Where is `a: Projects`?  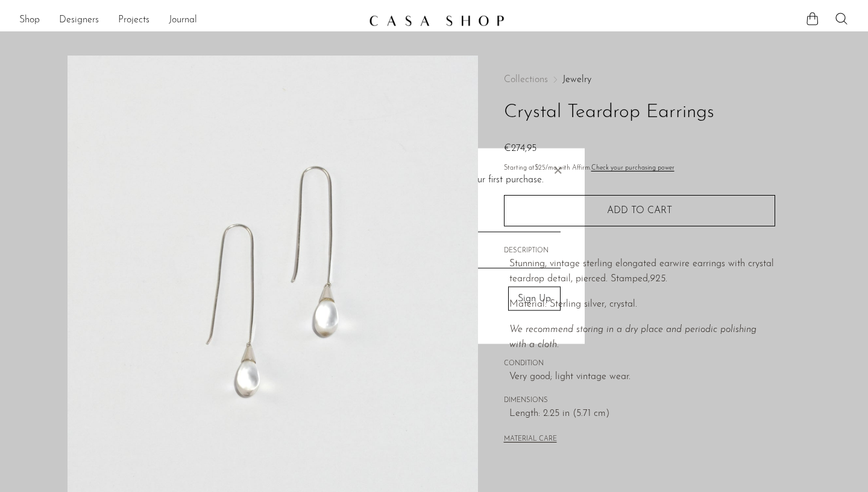
a: Projects is located at coordinates (134, 20).